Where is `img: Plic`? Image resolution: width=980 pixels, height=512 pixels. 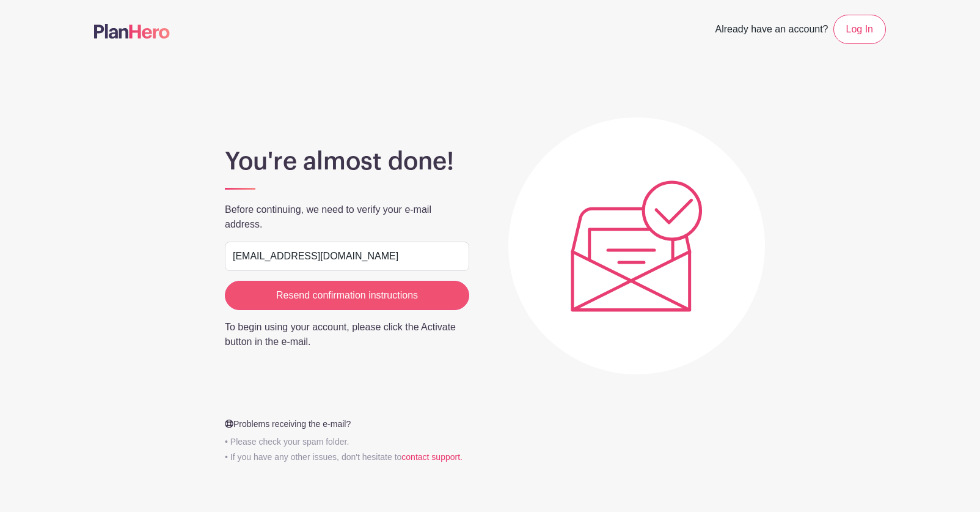 img: Plic is located at coordinates (637, 246).